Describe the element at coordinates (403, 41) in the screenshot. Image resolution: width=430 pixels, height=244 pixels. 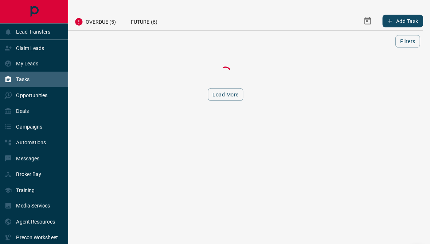
I see `button: Filters` at that location.